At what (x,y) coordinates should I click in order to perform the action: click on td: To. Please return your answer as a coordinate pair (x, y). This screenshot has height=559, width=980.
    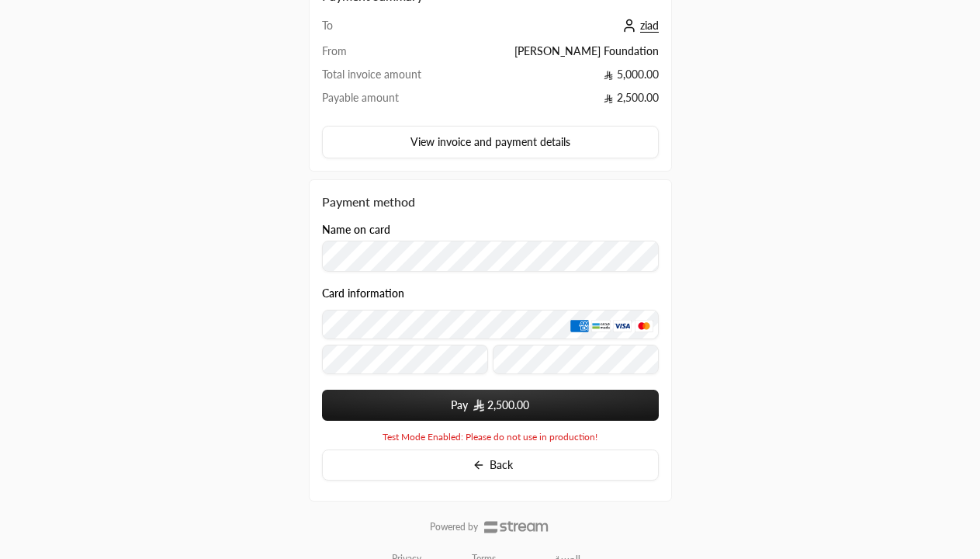
    Looking at the image, I should click on (390, 30).